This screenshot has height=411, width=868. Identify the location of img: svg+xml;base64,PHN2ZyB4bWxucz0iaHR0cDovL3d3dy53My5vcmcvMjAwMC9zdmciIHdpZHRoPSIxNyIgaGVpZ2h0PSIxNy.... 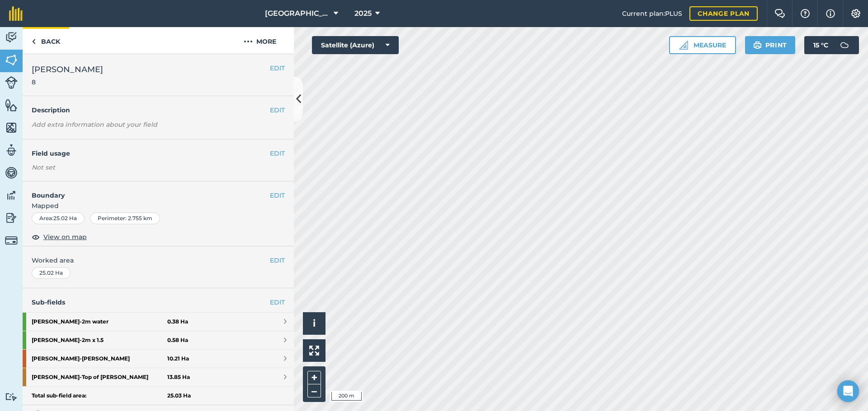
(830, 13).